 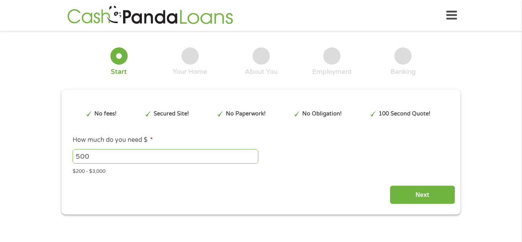 I want to click on input: Next, so click(x=422, y=194).